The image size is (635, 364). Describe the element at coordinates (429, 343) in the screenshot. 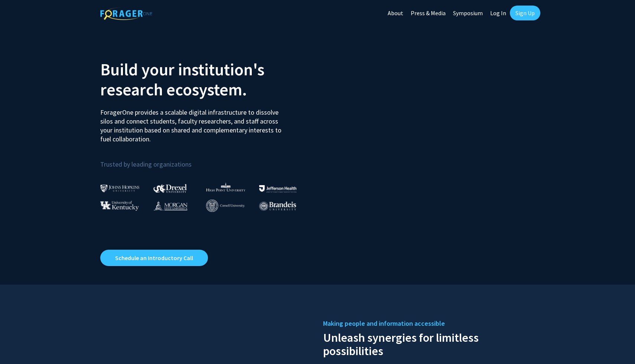

I see `h2: Unleash synergies for limitless possibilities` at that location.